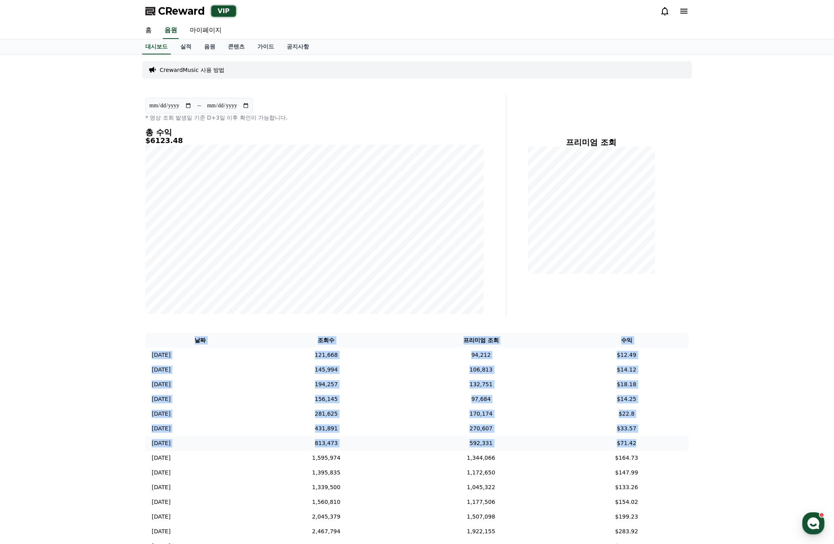 Image resolution: width=834 pixels, height=544 pixels. What do you see at coordinates (481, 399) in the screenshot?
I see `td: 97,684` at bounding box center [481, 399].